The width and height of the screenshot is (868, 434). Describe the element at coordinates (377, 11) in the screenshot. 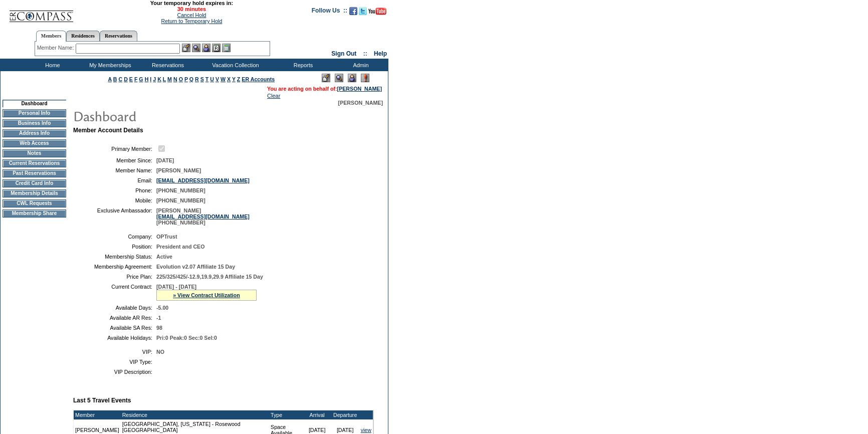

I see `img: Subscribe to our YouTube Channel` at that location.